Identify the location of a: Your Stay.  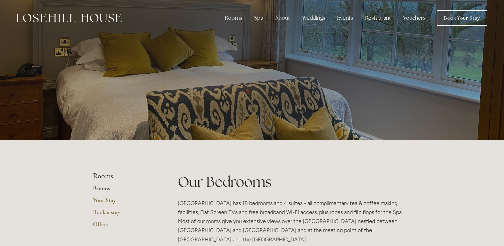
(125, 202).